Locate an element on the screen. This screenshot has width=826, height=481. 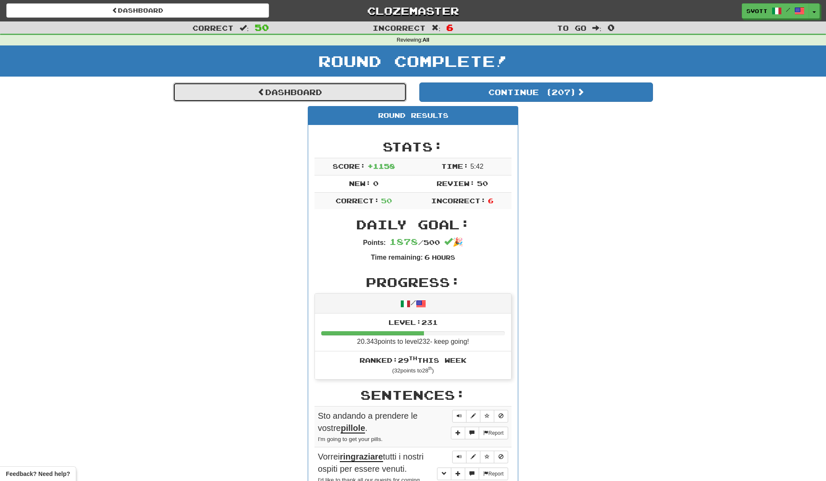
span: + 1158 is located at coordinates (381, 166).